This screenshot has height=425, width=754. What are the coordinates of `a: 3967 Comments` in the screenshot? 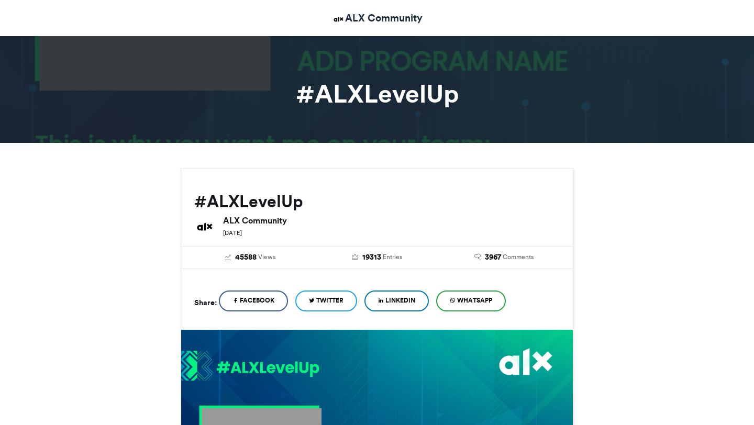 It's located at (504, 258).